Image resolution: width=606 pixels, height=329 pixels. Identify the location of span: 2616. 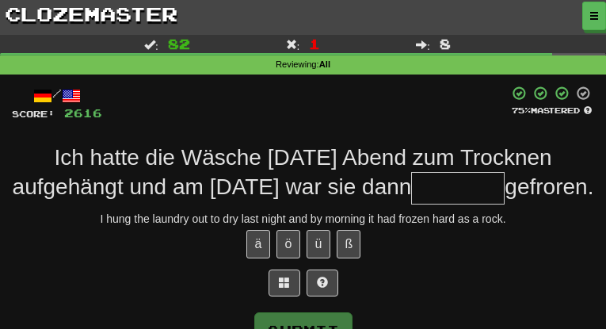
(83, 113).